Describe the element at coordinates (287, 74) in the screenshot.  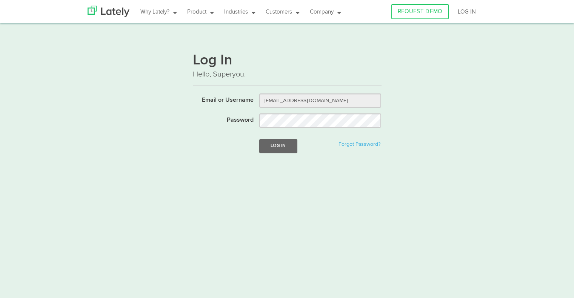
I see `p: Hello, Superyou.` at that location.